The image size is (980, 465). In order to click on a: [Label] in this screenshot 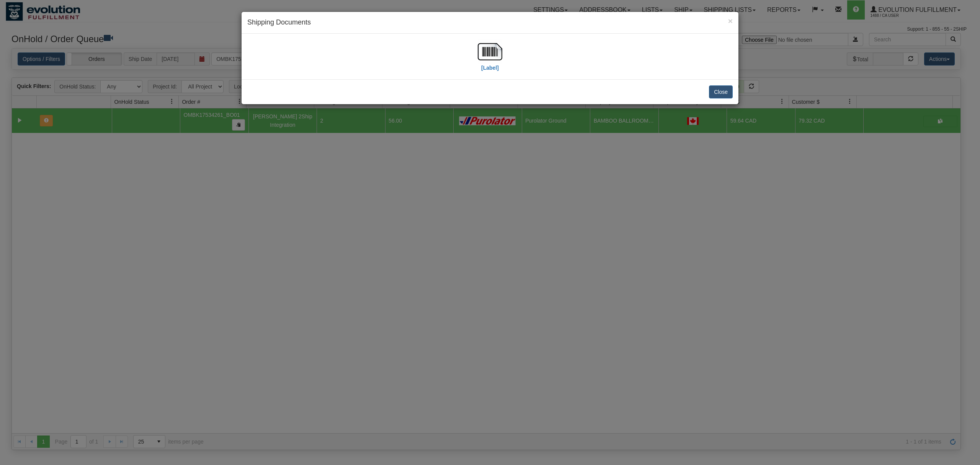, I will do `click(490, 59)`.